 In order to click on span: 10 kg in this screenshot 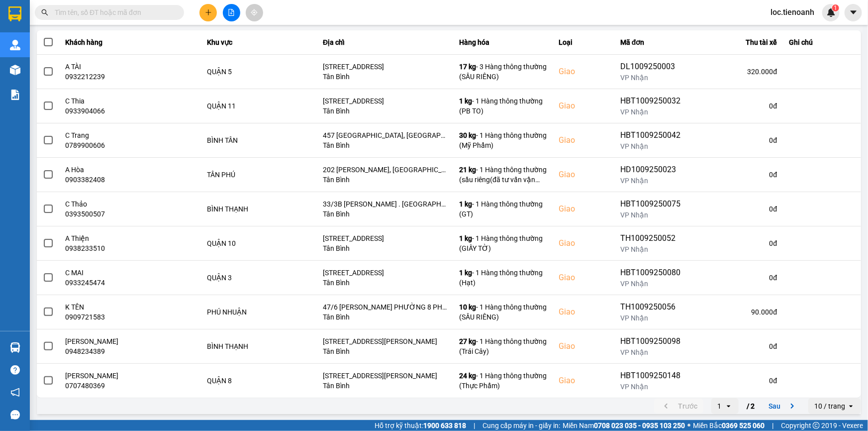, I will do `click(468, 307)`.